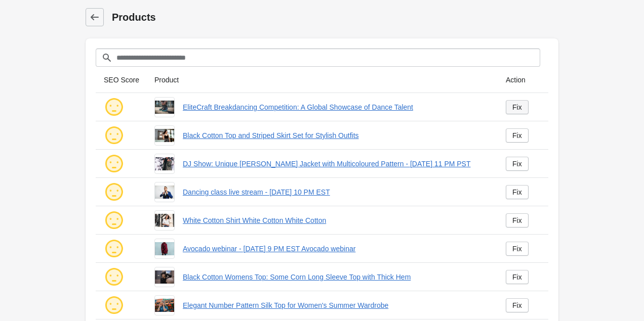 This screenshot has height=321, width=644. I want to click on a: Black Cotton Top and Striped Skirt Set for Stylish Outfits, so click(336, 136).